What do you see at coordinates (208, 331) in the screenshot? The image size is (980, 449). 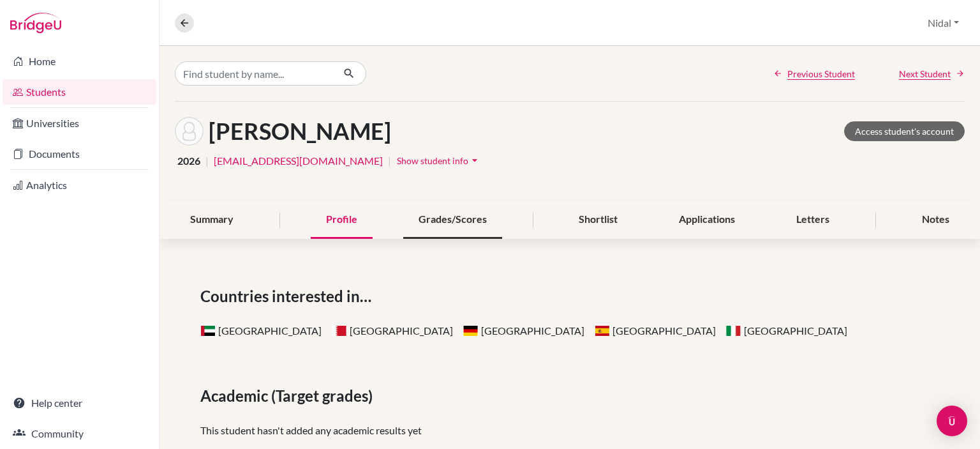 I see `span: United Arab Emirates` at bounding box center [208, 331].